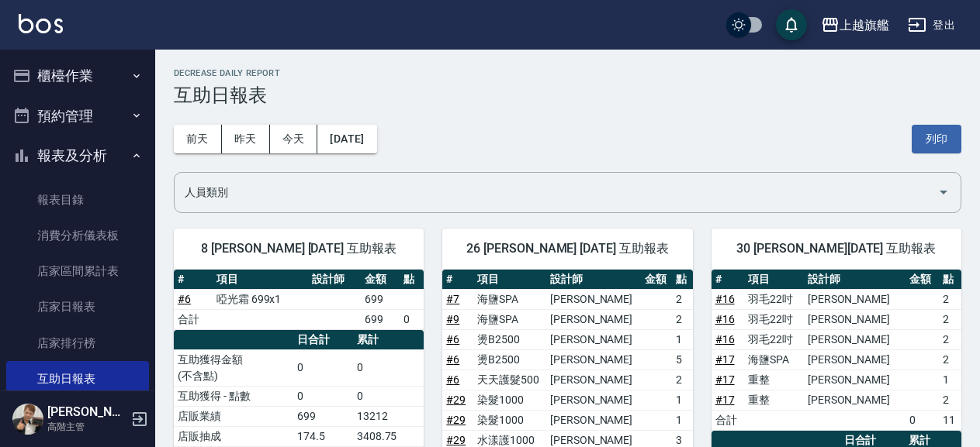  Describe the element at coordinates (28, 419) in the screenshot. I see `img: Person` at that location.